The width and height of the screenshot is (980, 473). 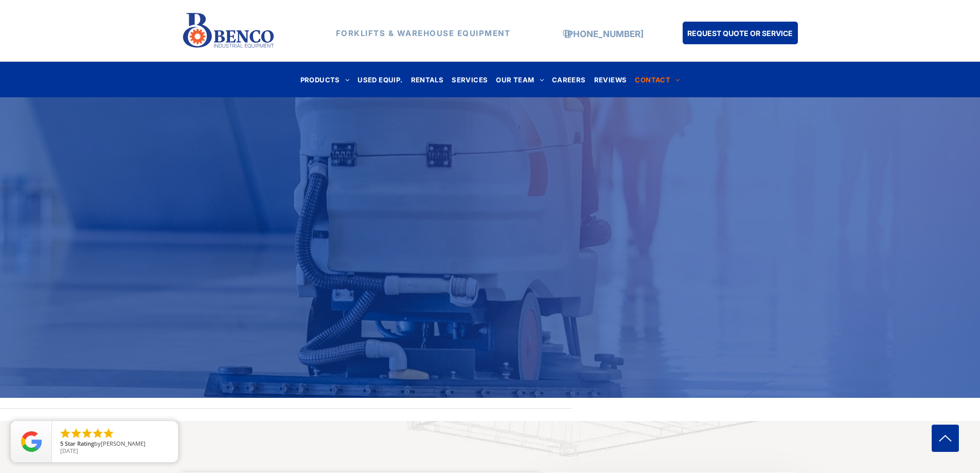 I want to click on a: RENTALS, so click(x=428, y=79).